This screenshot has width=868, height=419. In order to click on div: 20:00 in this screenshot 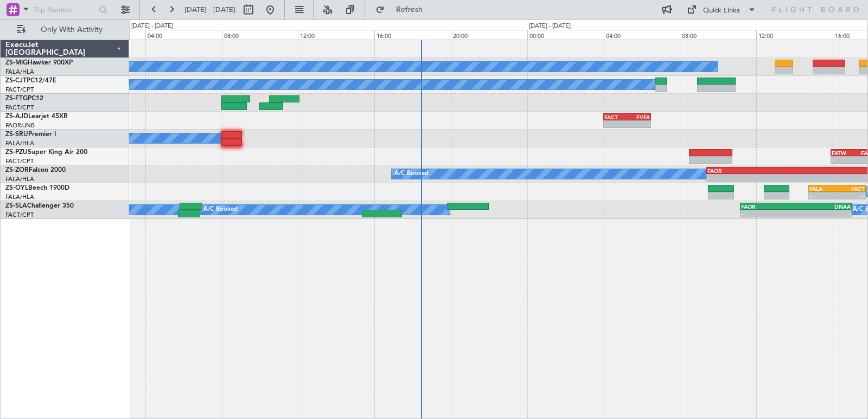, I will do `click(489, 35)`.